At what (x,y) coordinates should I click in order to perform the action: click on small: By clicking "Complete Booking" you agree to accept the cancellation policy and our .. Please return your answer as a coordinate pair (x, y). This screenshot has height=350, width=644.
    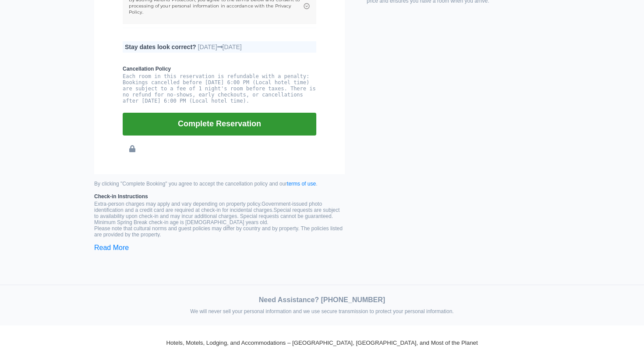
    Looking at the image, I should click on (219, 184).